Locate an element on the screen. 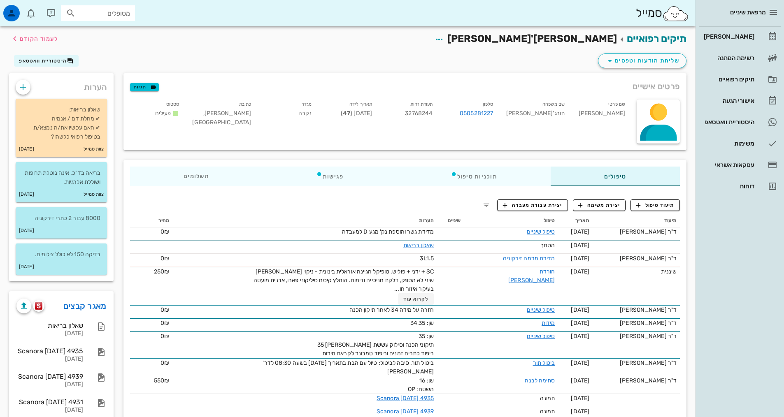  div: רשימת המתנה is located at coordinates (728, 58).